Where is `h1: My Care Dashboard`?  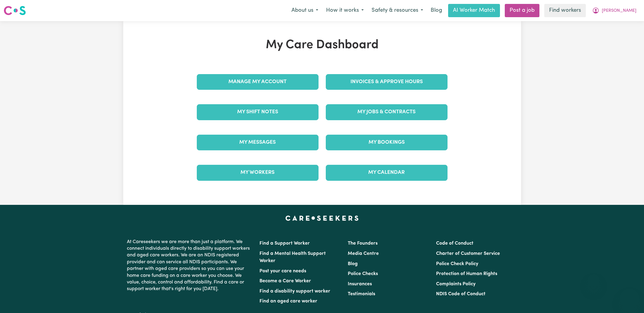 h1: My Care Dashboard is located at coordinates (322, 45).